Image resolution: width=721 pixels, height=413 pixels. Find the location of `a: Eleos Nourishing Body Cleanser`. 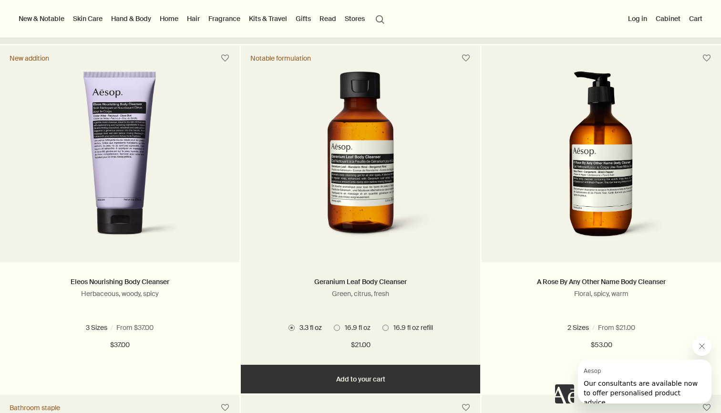

a: Eleos Nourishing Body Cleanser is located at coordinates (120, 281).